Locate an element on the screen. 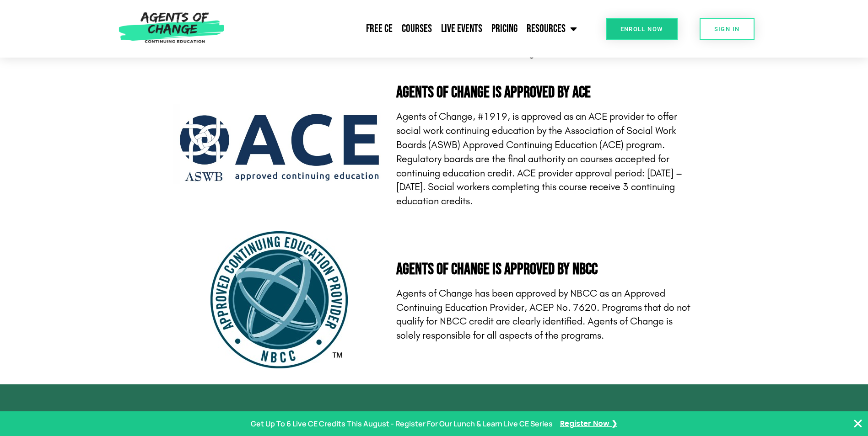 Image resolution: width=868 pixels, height=436 pixels. p: Agents of Change has been approved by NBCC as an Approved Continuing Education Provider, ACEP No.... is located at coordinates (546, 315).